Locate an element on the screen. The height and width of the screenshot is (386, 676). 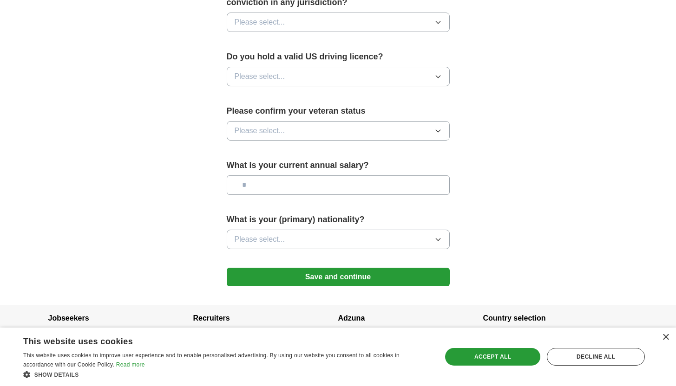
label: What is your current annual salary? is located at coordinates (338, 165).